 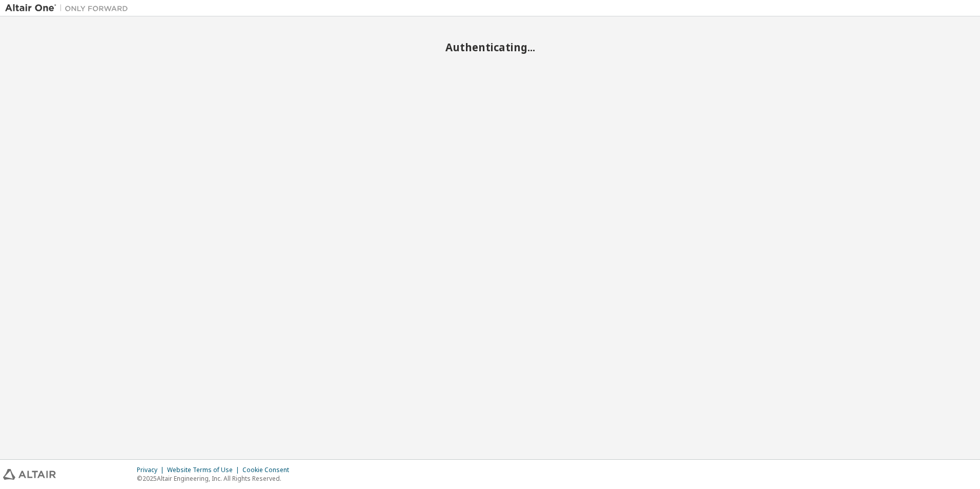 What do you see at coordinates (205, 470) in the screenshot?
I see `div: Website Terms of Use` at bounding box center [205, 470].